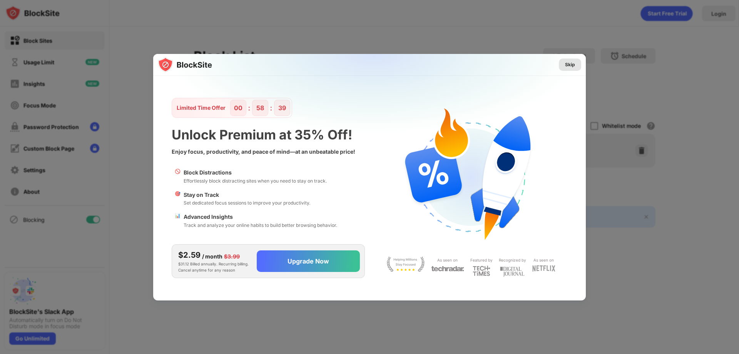 The width and height of the screenshot is (739, 354). I want to click on div: $31.12 Billed annually. Recurring billing. Cancel anytime for any reason, so click(215, 261).